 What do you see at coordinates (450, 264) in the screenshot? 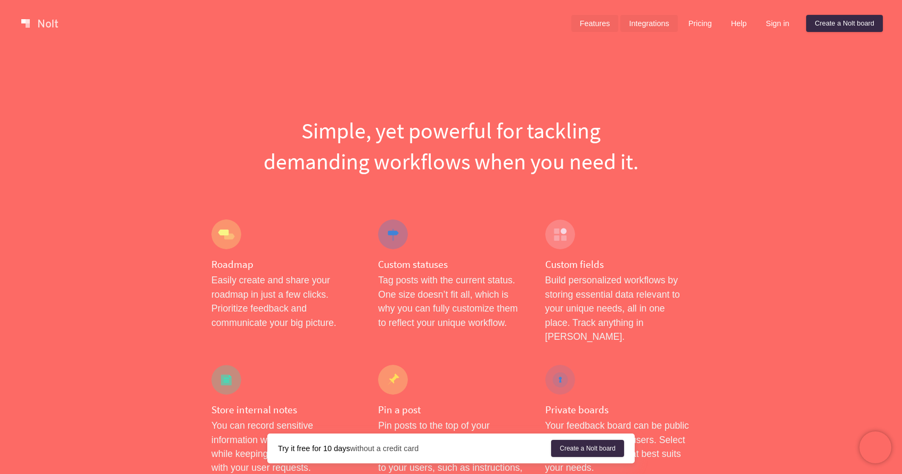
I see `h4: Custom statuses` at bounding box center [450, 264].